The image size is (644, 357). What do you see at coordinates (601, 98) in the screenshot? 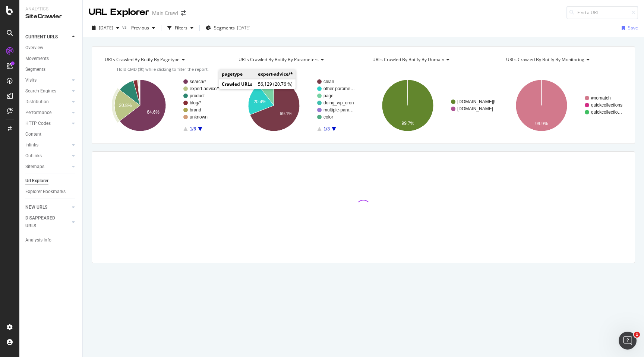
I see `text: #nomatch` at bounding box center [601, 98].